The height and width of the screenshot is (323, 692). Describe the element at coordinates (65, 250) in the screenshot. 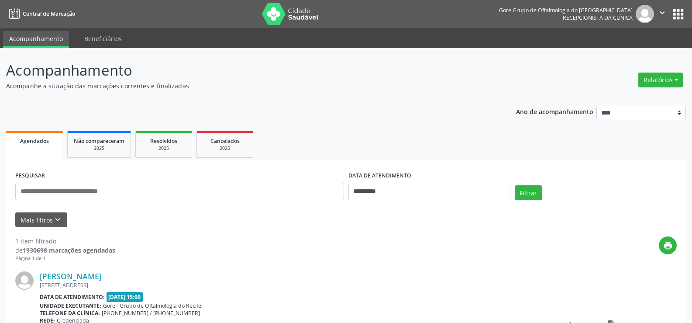

I see `div: de` at that location.